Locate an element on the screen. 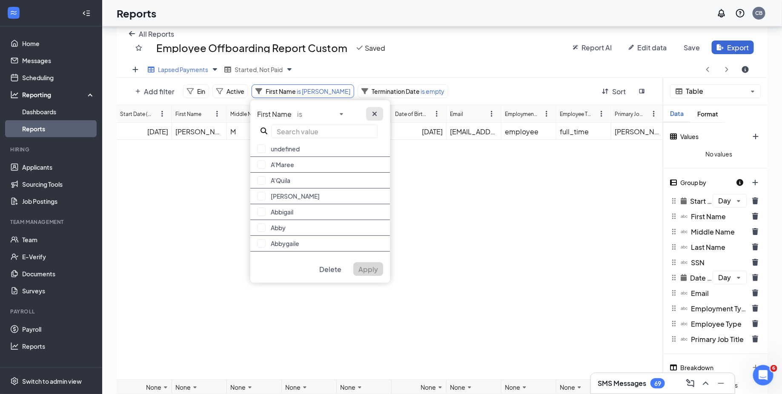 Image resolution: width=782 pixels, height=394 pixels. button: circle-info icon is located at coordinates (746, 69).